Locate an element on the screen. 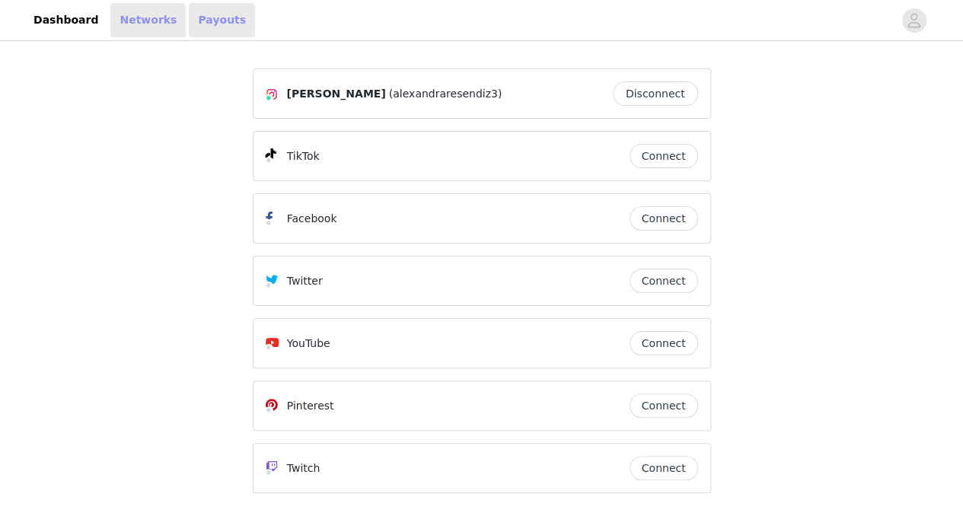 The width and height of the screenshot is (963, 516). p: Facebook is located at coordinates (312, 219).